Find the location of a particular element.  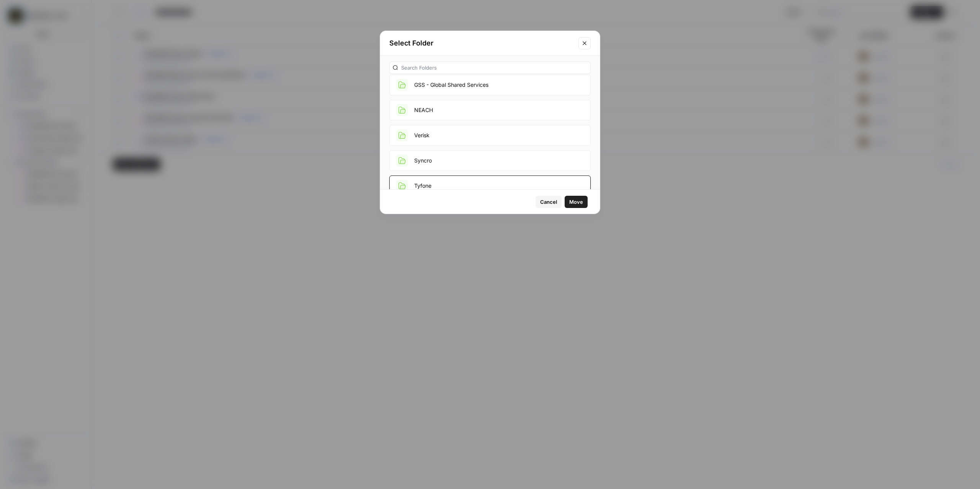

button: GSS - Global Shared Services is located at coordinates (490, 85).